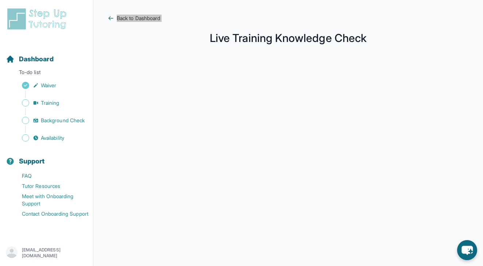 Image resolution: width=483 pixels, height=266 pixels. I want to click on a: Training, so click(49, 103).